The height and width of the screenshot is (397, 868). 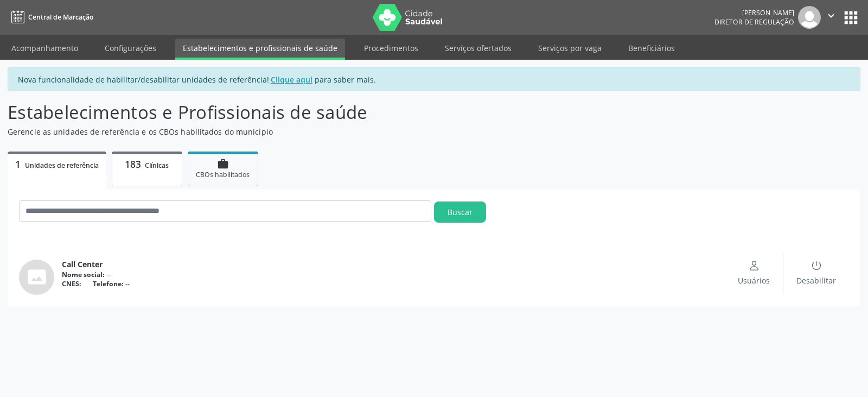 I want to click on div: Nova funcionalidade de habilitar/desabilitar unidades de referência! para saber mais., so click(x=434, y=79).